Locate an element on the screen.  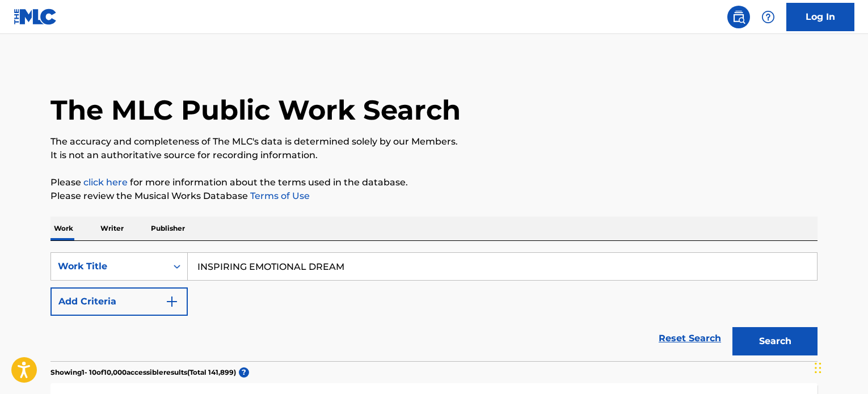
p: Please review the Musical Works Database is located at coordinates (434, 196).